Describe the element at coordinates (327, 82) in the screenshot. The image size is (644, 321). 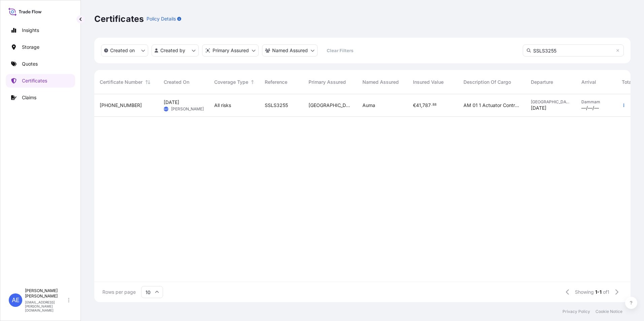
I see `span: Primary Assured` at that location.